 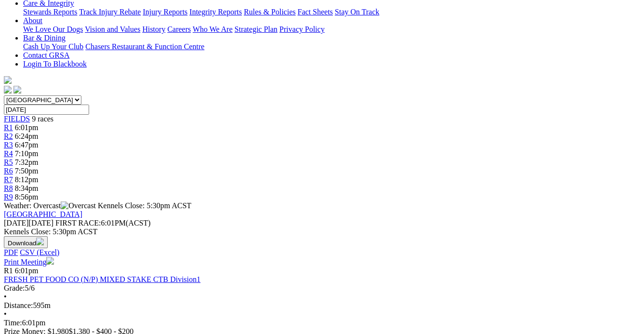 What do you see at coordinates (215, 12) in the screenshot?
I see `a: Integrity Reports` at bounding box center [215, 12].